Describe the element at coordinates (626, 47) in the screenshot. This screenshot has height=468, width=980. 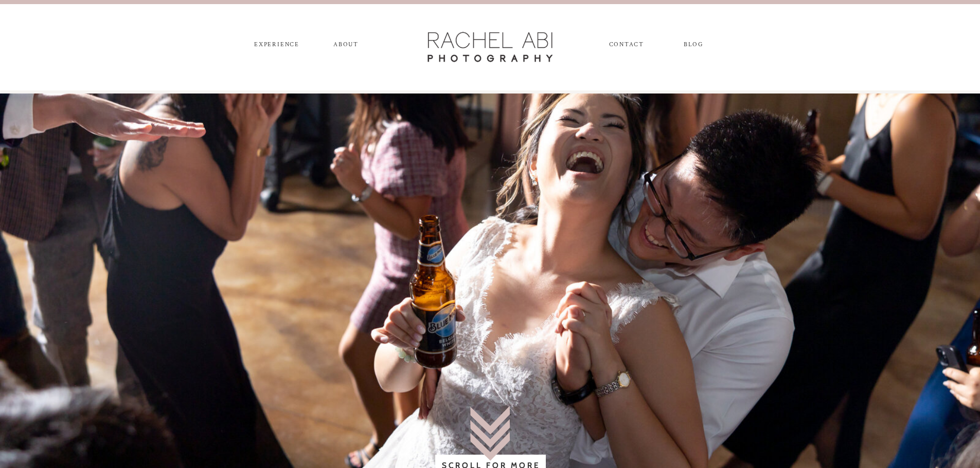
I see `a: CONTACT` at that location.